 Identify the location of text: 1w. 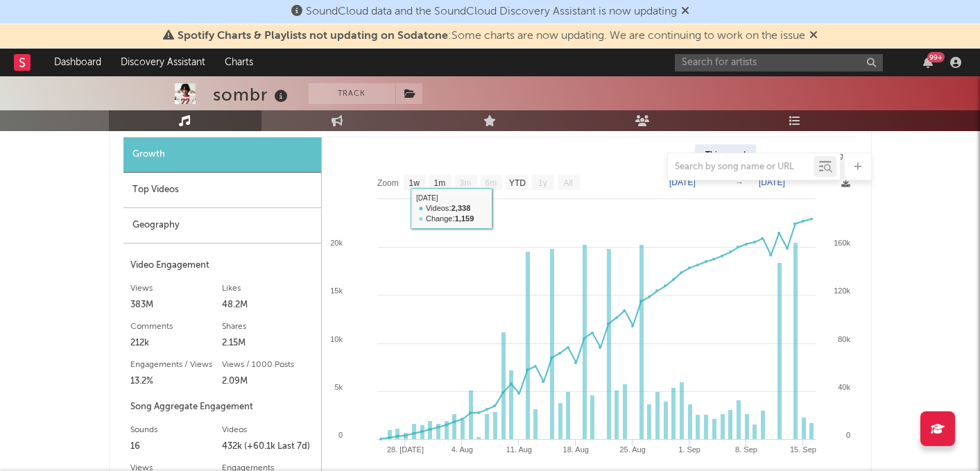
(414, 183).